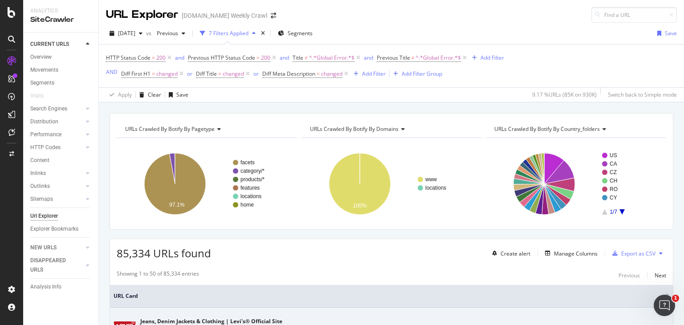  What do you see at coordinates (53, 266) in the screenshot?
I see `div: DISAPPEARED URLS` at bounding box center [53, 266].